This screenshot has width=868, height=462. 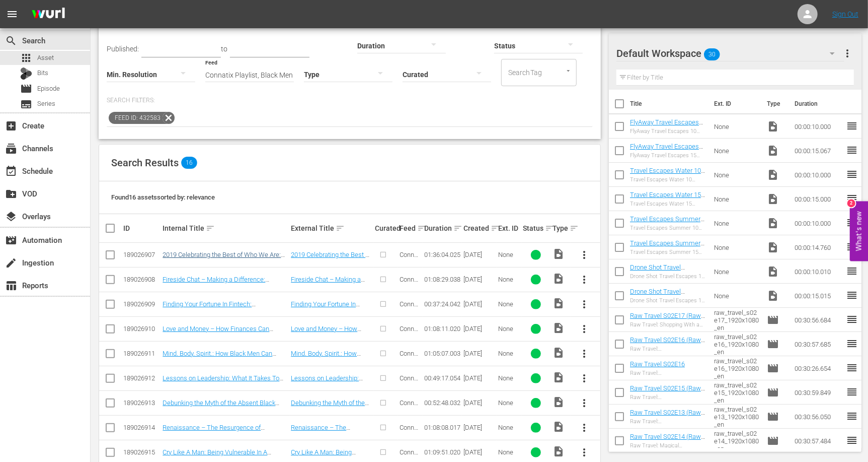 What do you see at coordinates (331, 311) in the screenshot?
I see `a: Finding Your Fortune In Fintech: Opportunities in the Tech and Finance Industries` at bounding box center [331, 311].